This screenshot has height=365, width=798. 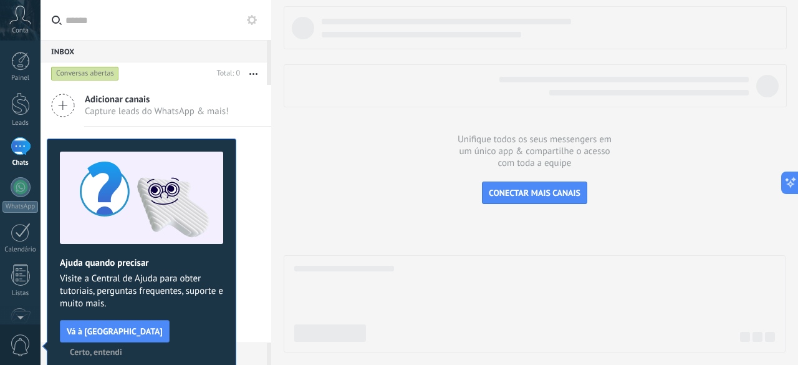 I want to click on h2: Ajuda quando precisar, so click(x=142, y=262).